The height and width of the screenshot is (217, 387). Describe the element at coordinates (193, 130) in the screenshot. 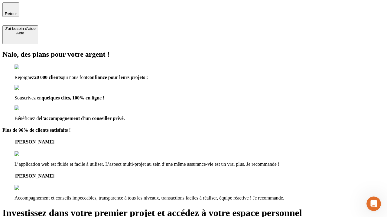

I see `h4: Plus de 96% de clients satisfaits !` at that location.